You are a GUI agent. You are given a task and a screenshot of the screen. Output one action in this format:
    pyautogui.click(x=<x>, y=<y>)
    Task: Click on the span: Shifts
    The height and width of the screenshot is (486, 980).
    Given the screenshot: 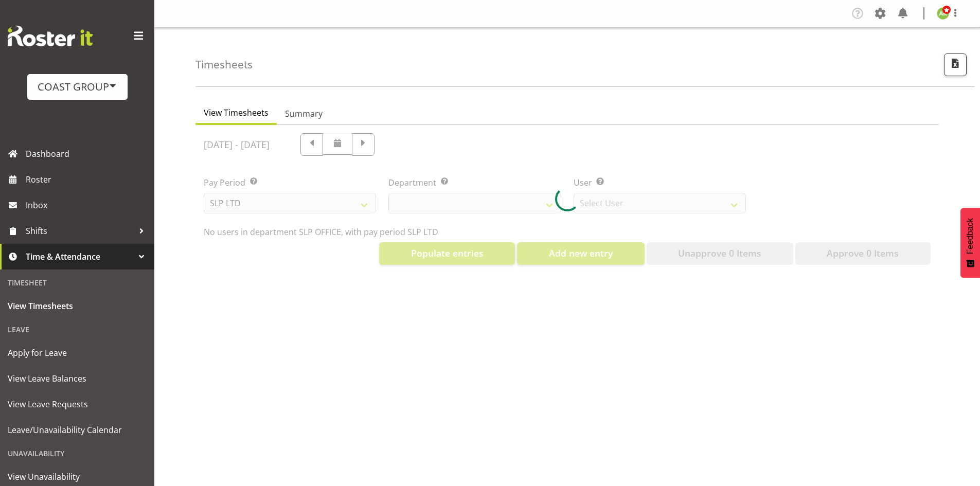 What is the action you would take?
    pyautogui.click(x=80, y=231)
    